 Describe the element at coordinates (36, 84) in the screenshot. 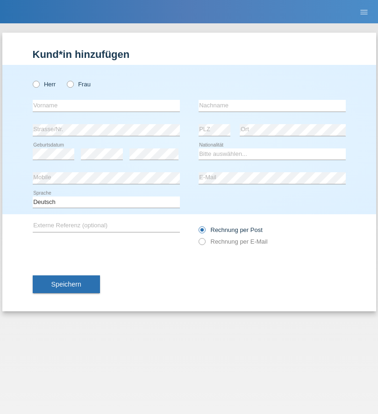

I see `input: Herr` at that location.